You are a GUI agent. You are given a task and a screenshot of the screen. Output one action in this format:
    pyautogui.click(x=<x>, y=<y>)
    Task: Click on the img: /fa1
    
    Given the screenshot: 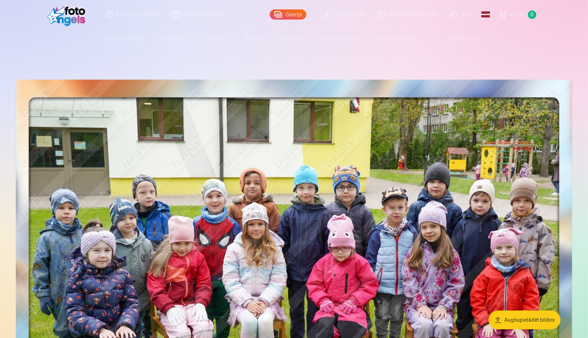 What is the action you would take?
    pyautogui.click(x=68, y=14)
    